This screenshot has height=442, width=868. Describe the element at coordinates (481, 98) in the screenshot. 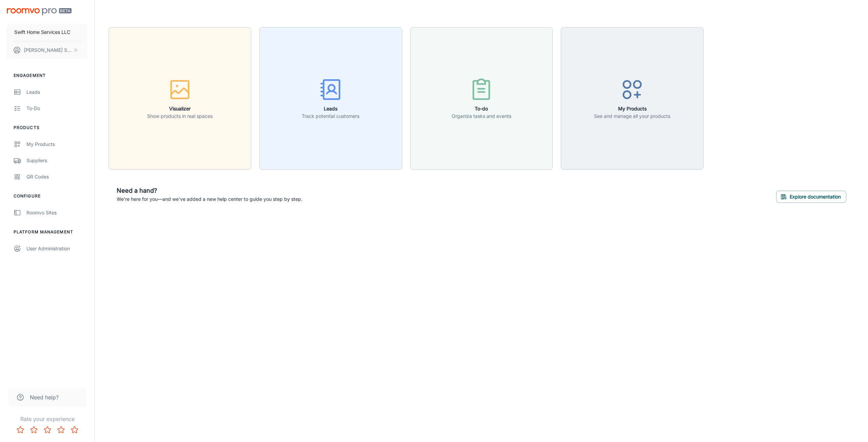

I see `a: To-doOrganize tasks and events` at that location.